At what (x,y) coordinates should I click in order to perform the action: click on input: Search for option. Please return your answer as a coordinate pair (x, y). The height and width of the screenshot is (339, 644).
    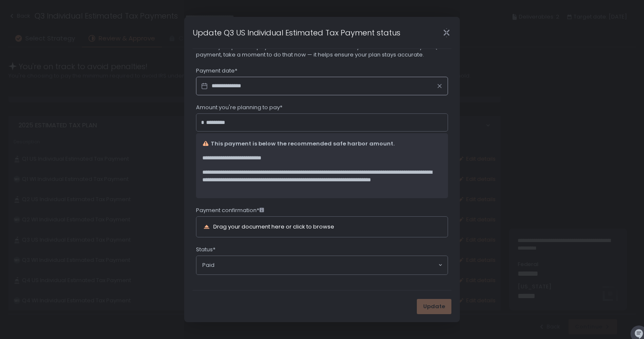
    Looking at the image, I should click on (326, 265).